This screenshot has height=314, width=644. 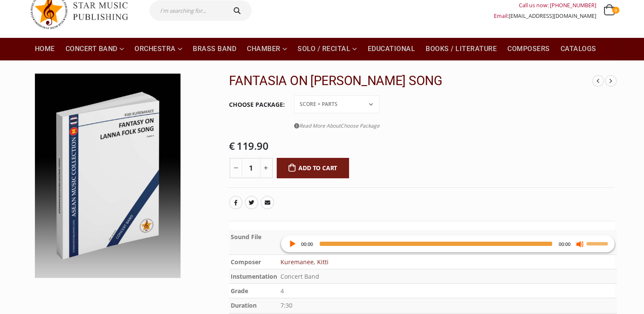 I want to click on span: 0, so click(x=616, y=10).